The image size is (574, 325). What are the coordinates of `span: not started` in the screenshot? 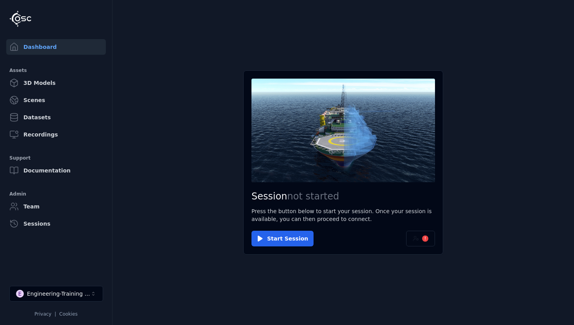 It's located at (313, 196).